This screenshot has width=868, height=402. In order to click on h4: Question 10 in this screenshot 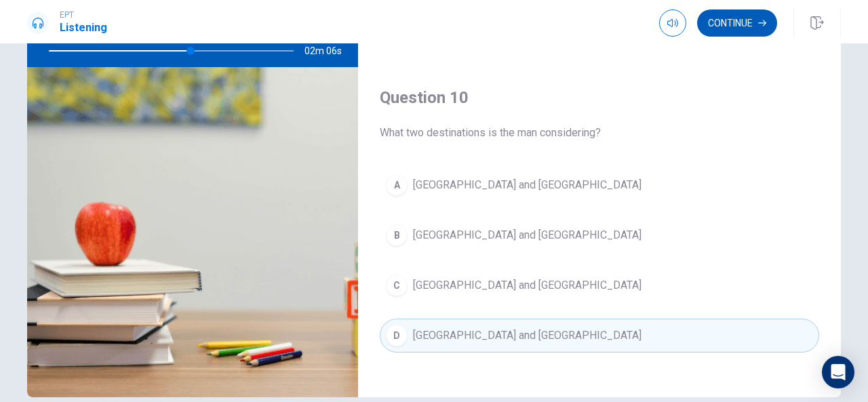, I will do `click(600, 98)`.